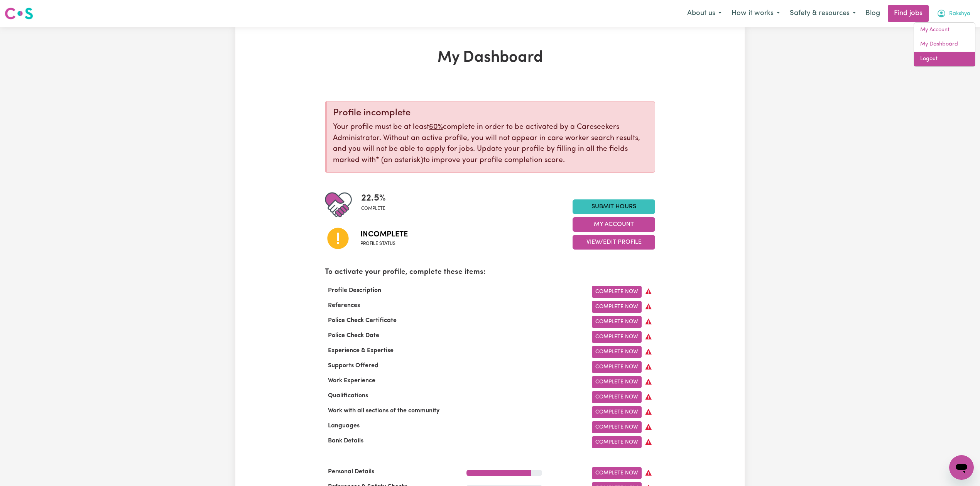 This screenshot has width=980, height=486. I want to click on a: Logout, so click(944, 59).